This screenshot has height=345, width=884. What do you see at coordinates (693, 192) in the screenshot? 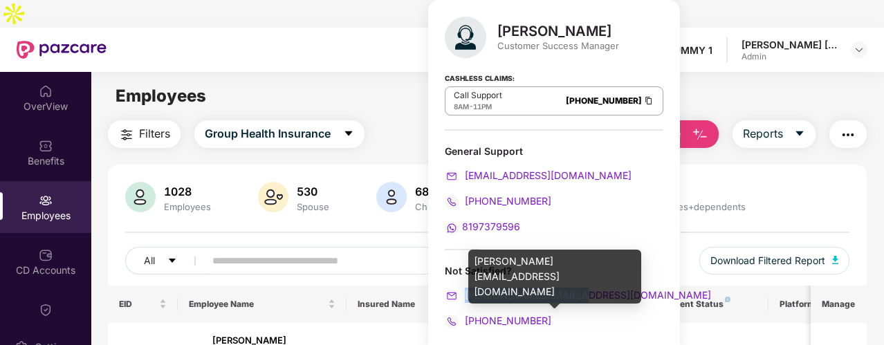
I see `div: 2297` at bounding box center [693, 192].